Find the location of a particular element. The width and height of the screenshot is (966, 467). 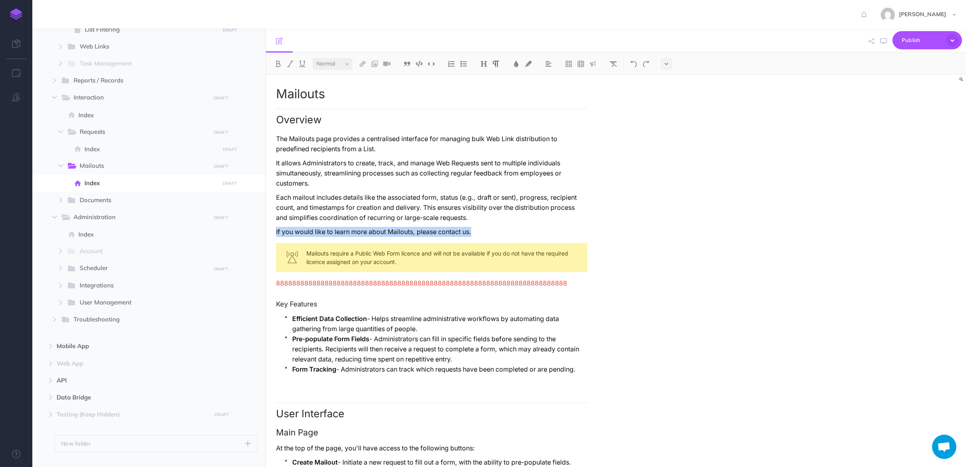

img: Clear styles button is located at coordinates (613, 64).